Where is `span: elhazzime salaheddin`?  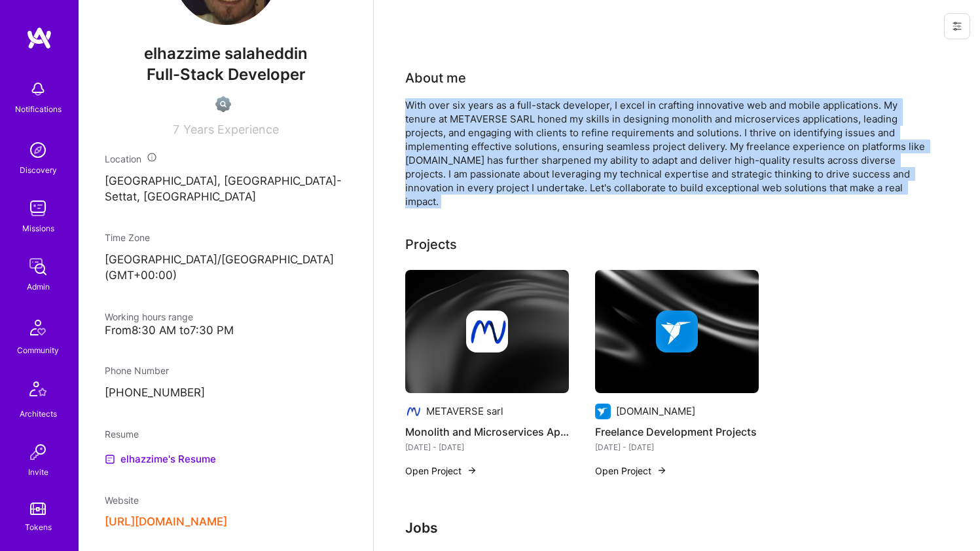 span: elhazzime salaheddin is located at coordinates (226, 54).